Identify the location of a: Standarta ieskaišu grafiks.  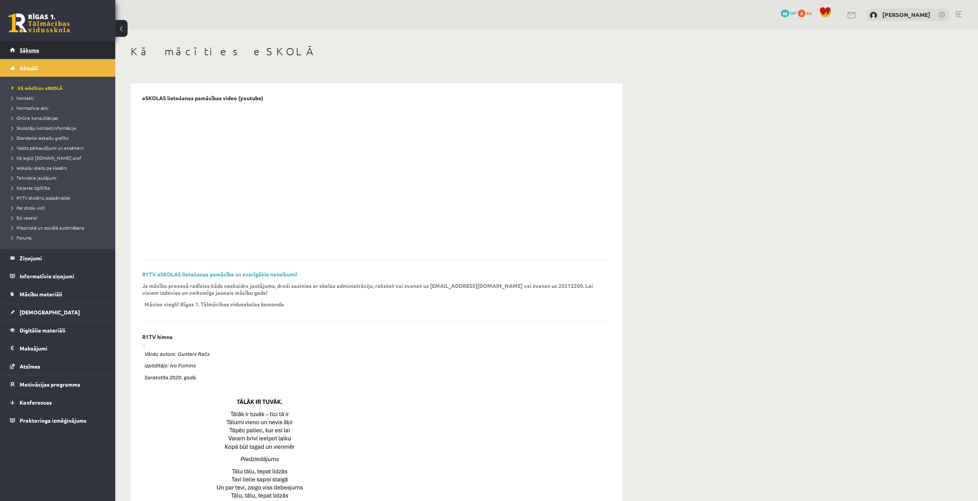
(60, 138).